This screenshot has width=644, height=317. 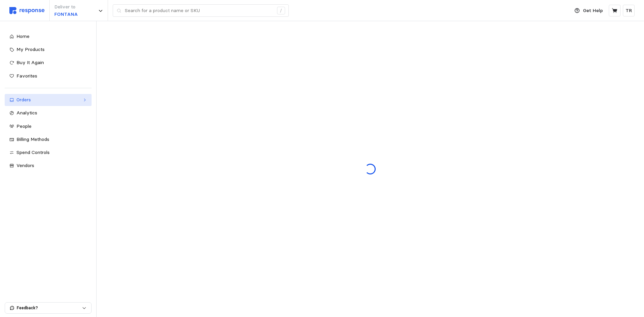 What do you see at coordinates (24, 126) in the screenshot?
I see `span: People` at bounding box center [24, 126].